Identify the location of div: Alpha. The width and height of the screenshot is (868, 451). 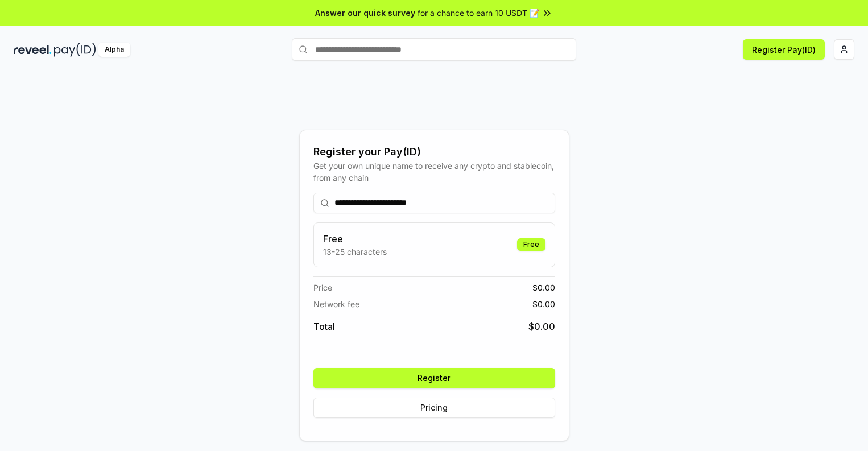
(115, 49).